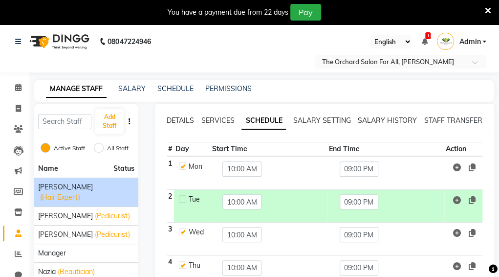 The width and height of the screenshot is (499, 277). What do you see at coordinates (387, 120) in the screenshot?
I see `a: SALARY HISTORY` at bounding box center [387, 120].